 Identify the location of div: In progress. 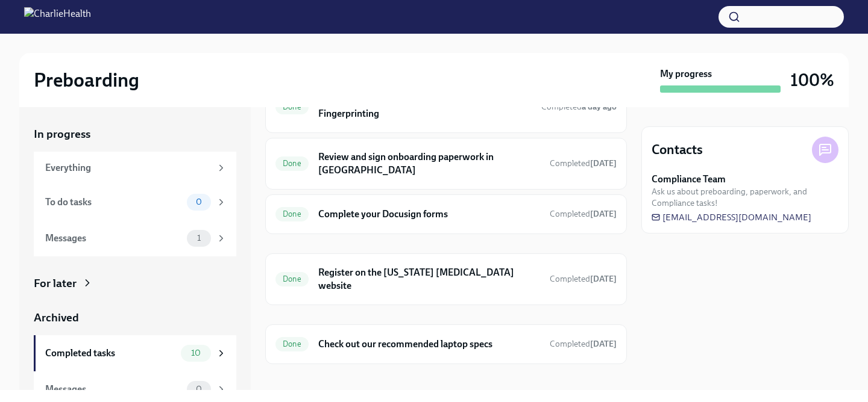
(135, 134).